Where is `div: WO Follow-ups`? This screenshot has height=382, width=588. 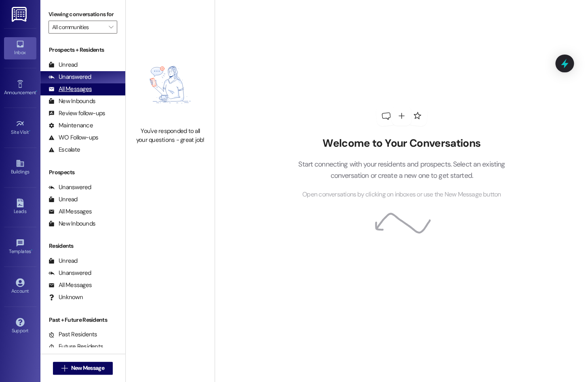
div: WO Follow-ups is located at coordinates (73, 137).